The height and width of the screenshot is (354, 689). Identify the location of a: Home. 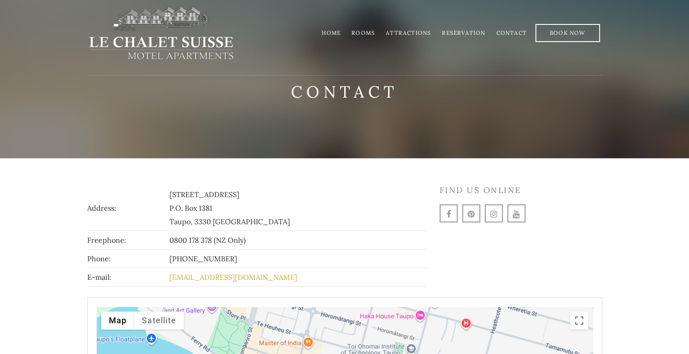
(331, 33).